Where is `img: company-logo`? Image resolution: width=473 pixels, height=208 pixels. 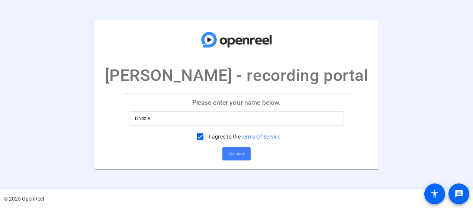 img: company-logo is located at coordinates (237, 40).